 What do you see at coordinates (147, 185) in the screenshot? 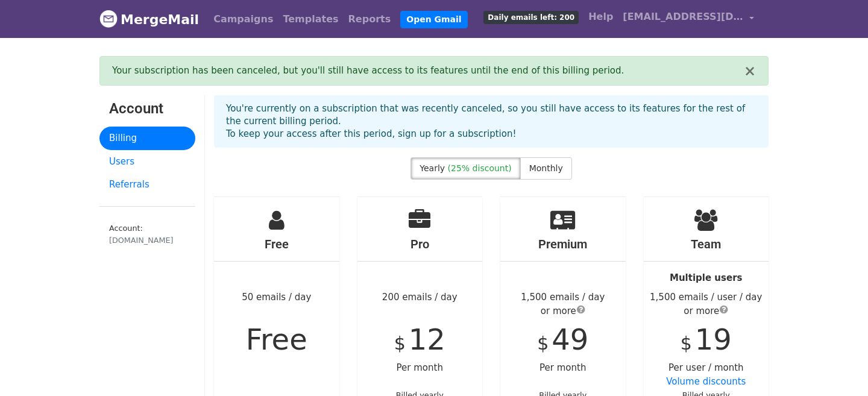
I see `a: Referrals` at bounding box center [147, 185].